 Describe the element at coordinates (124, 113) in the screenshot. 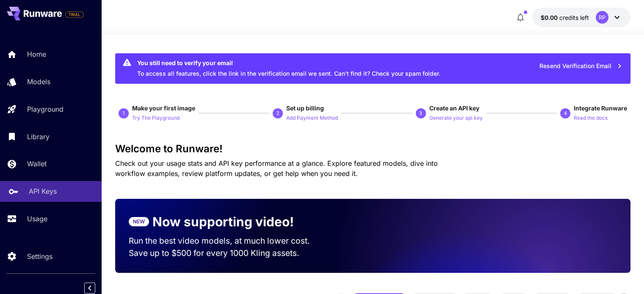

I see `p: 1` at that location.